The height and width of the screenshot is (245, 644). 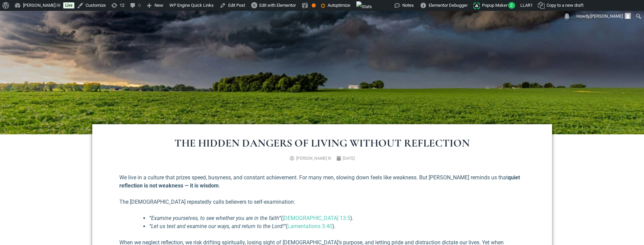 I want to click on strong: quiet reflection is not weakness — it is wisdom, so click(x=320, y=181).